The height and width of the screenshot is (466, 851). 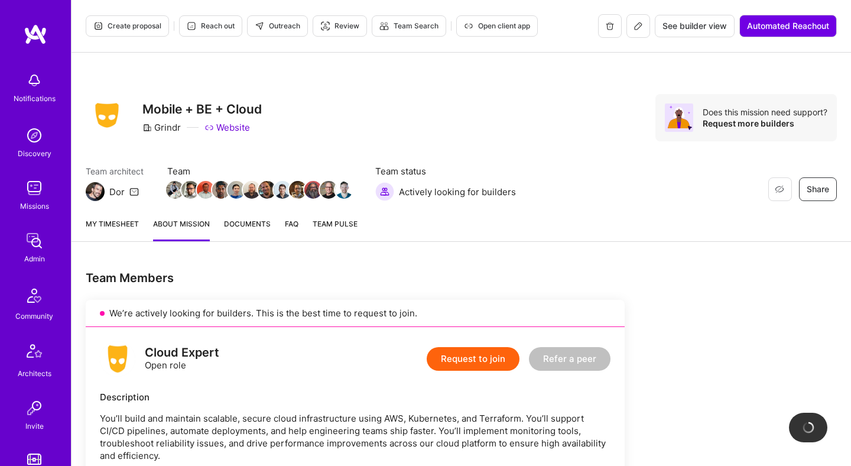 I want to click on button: Automated Reachout, so click(x=788, y=26).